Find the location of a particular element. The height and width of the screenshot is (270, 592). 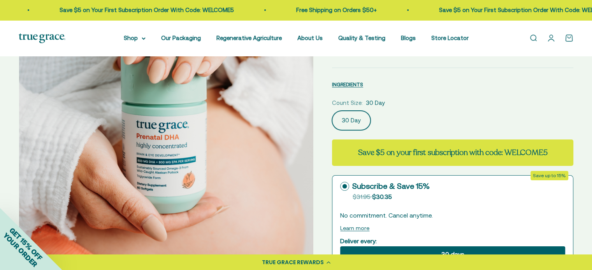

div: TRUE GRACE REWARDS is located at coordinates (293, 263).